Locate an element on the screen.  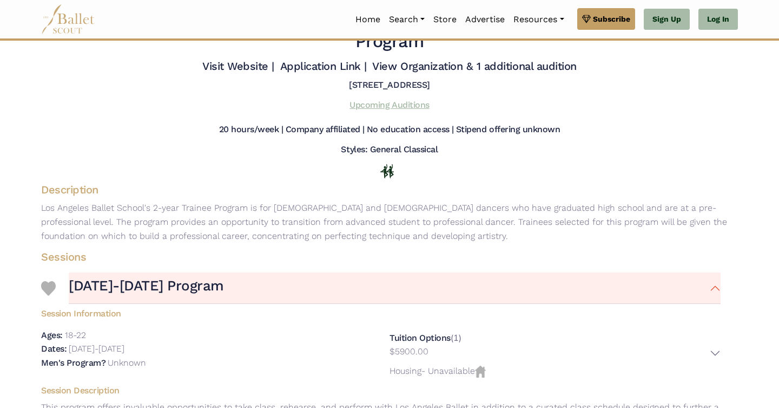
img: Housing Unvailable is located at coordinates (481, 371).